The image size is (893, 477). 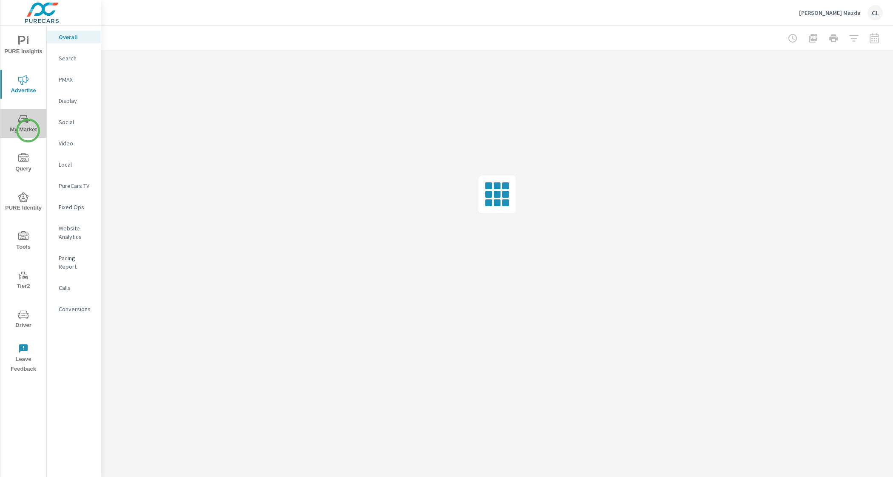 I want to click on div: Search, so click(x=74, y=58).